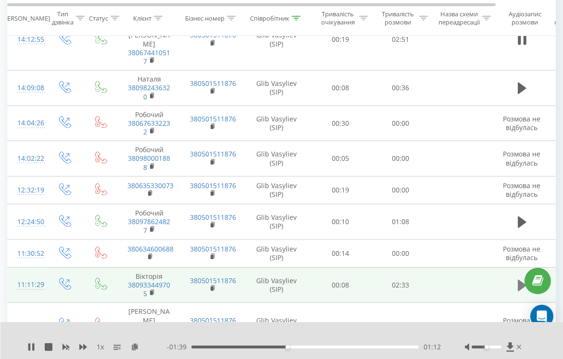 The height and width of the screenshot is (359, 563). Describe the element at coordinates (205, 18) in the screenshot. I see `div: Бізнес номер` at that location.